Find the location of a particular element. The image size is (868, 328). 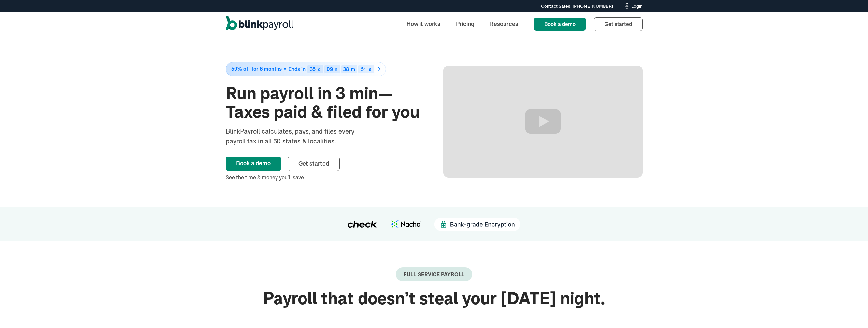

div: s is located at coordinates (370, 69).